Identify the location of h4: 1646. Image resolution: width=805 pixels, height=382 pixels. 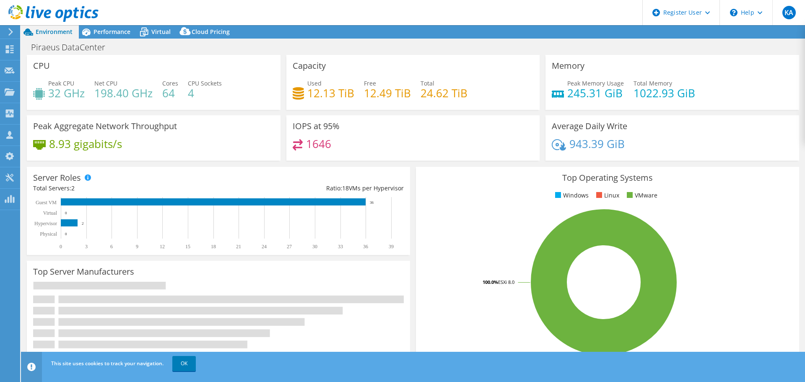
(319, 144).